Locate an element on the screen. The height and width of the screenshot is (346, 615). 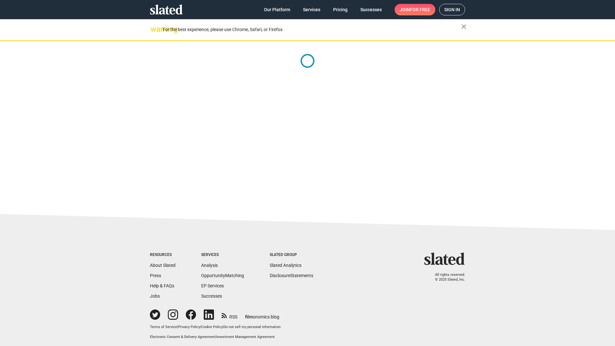
span: Our Platform is located at coordinates (277, 10).